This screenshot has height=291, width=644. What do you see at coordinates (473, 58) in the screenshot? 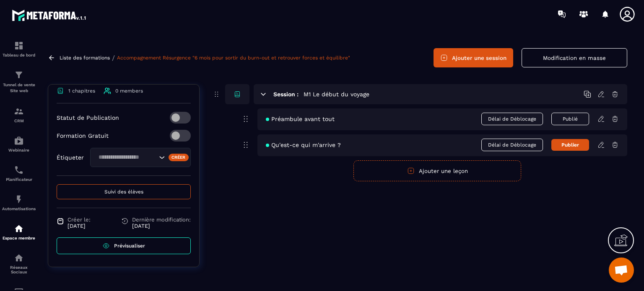
I see `button: Ajouter une session` at bounding box center [473, 58].